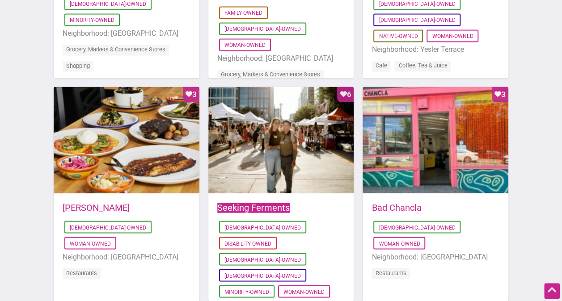 This screenshot has width=562, height=301. I want to click on a: Disability-Owned, so click(248, 244).